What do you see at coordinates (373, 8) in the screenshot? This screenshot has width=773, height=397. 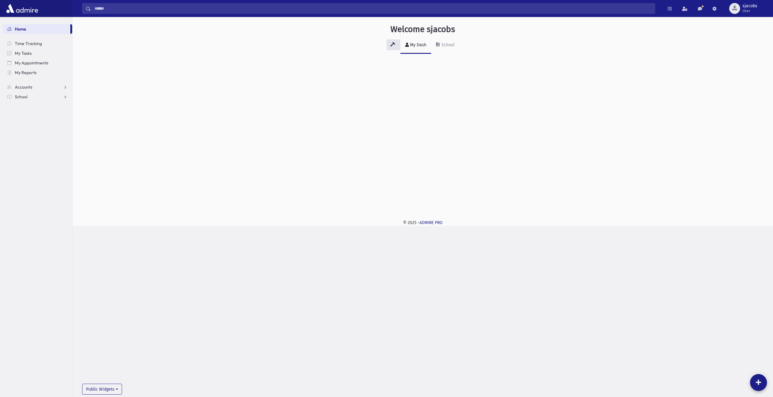 I see `input: Search` at bounding box center [373, 8].